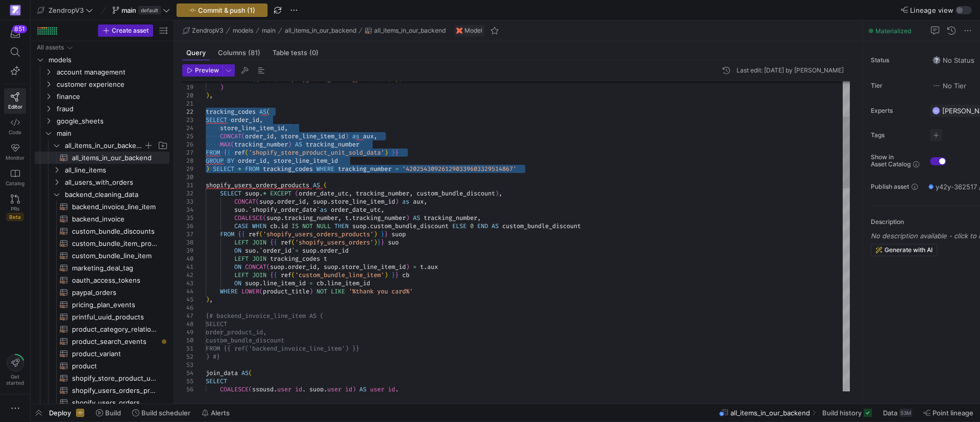  What do you see at coordinates (188, 136) in the screenshot?
I see `div: 25` at bounding box center [188, 136].